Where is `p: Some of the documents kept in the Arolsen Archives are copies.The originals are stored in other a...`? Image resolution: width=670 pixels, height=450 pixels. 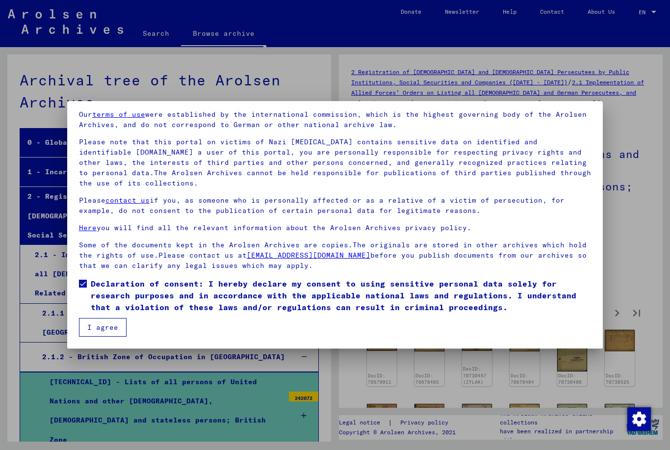 p: Some of the documents kept in the Arolsen Archives are copies.The originals are stored in other a... is located at coordinates (335, 255).